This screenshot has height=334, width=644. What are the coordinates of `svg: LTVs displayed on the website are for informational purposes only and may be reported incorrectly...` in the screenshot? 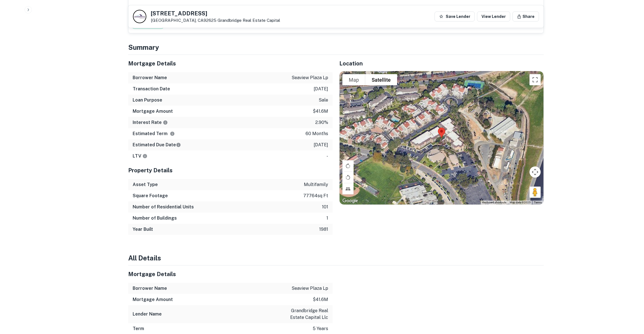 It's located at (145, 156).